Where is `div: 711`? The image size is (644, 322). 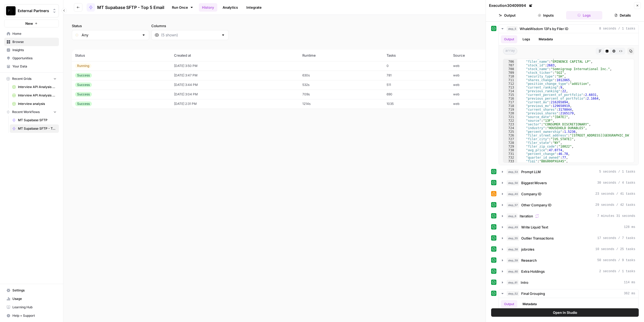 div: 711 is located at coordinates (510, 80).